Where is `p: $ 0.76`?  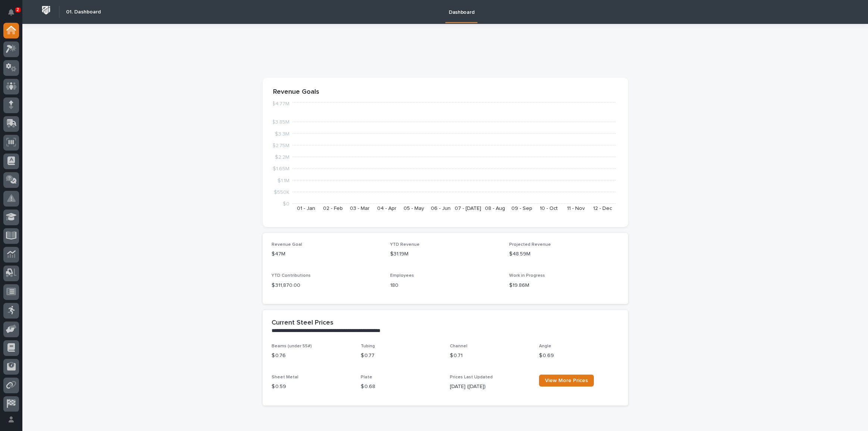 p: $ 0.76 is located at coordinates (312, 355).